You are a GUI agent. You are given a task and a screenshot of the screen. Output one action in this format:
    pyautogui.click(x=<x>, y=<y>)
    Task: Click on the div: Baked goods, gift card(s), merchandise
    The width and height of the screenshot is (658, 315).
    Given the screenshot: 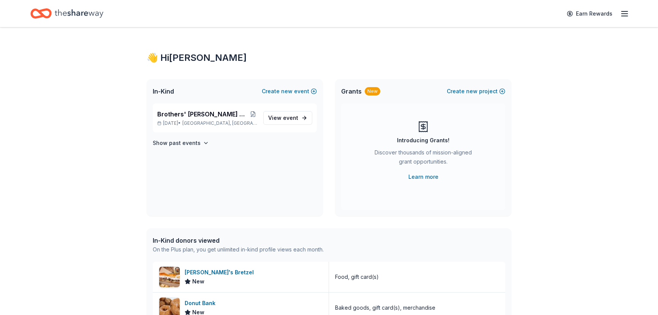 What is the action you would take?
    pyautogui.click(x=385, y=307)
    